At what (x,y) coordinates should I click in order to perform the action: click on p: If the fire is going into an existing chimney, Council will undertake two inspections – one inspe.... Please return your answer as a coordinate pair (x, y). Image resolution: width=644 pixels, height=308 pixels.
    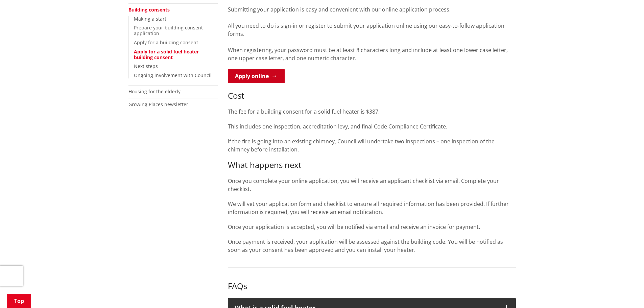
    Looking at the image, I should click on (372, 145).